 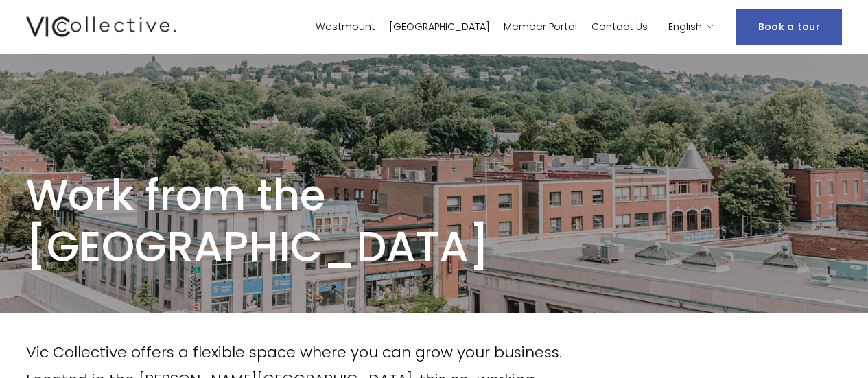 What do you see at coordinates (685, 27) in the screenshot?
I see `span: English` at bounding box center [685, 27].